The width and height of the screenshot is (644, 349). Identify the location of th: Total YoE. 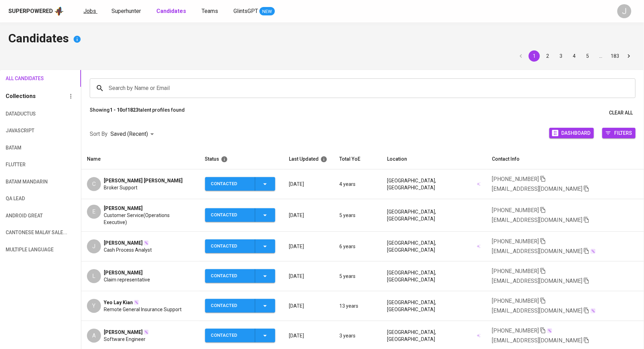
(358, 159).